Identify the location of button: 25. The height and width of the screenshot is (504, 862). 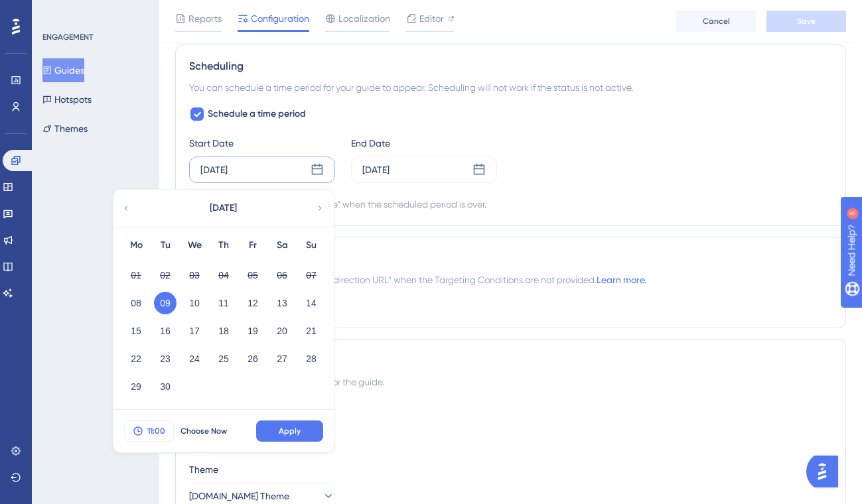
(224, 359).